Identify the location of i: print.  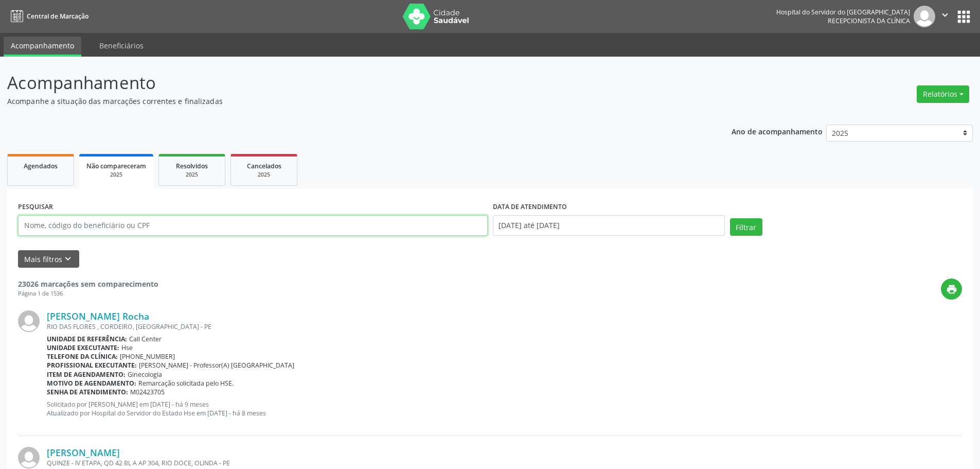
(952, 290).